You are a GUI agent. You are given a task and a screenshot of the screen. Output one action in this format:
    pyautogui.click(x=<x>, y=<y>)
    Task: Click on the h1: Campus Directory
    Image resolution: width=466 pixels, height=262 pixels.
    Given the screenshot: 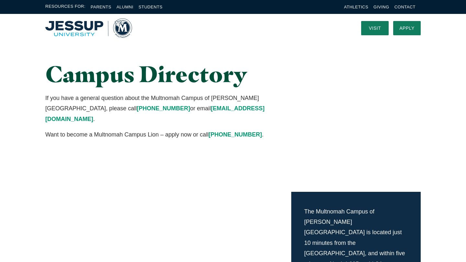 What is the action you would take?
    pyautogui.click(x=168, y=74)
    